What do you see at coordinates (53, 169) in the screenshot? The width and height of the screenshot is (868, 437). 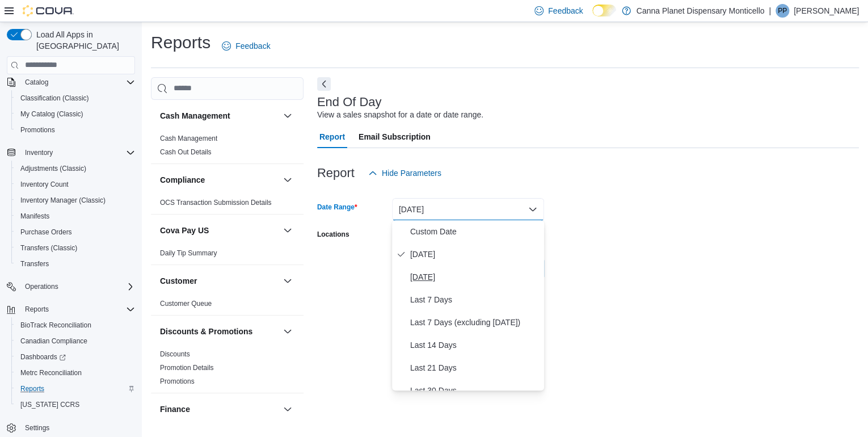 I see `span: Adjustments (Classic)` at bounding box center [53, 169].